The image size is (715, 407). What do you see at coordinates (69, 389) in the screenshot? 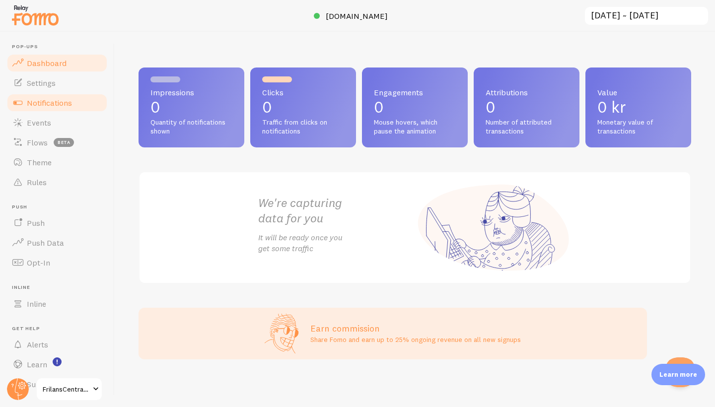
I see `a: FrilansCentralen` at bounding box center [69, 389].